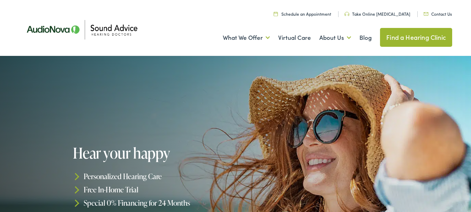  I want to click on li: Personalized Hearing Care, so click(155, 176).